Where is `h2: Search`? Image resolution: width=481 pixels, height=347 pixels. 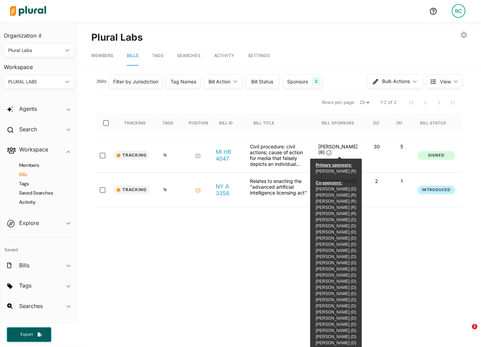
h2: Search is located at coordinates (28, 129).